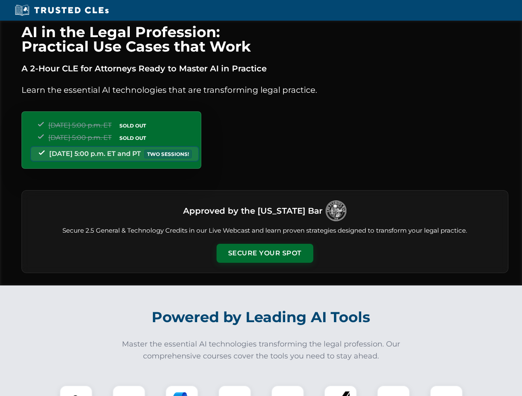 This screenshot has width=522, height=396. Describe the element at coordinates (265, 39) in the screenshot. I see `h1: AI in the Legal Profession: Practical Use Cases that Work` at that location.